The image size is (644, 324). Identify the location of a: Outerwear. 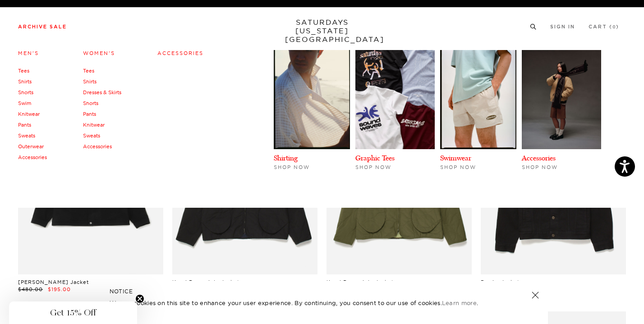
(31, 147).